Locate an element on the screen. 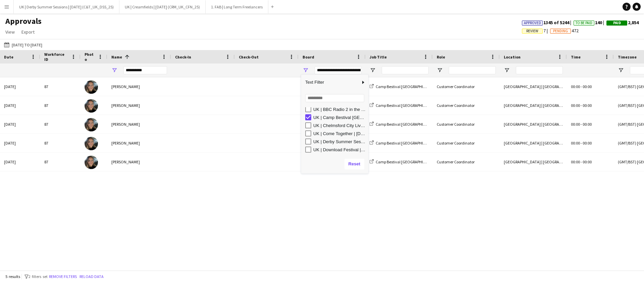 This screenshot has width=644, height=282. input: Location Filter Input is located at coordinates (539, 70).